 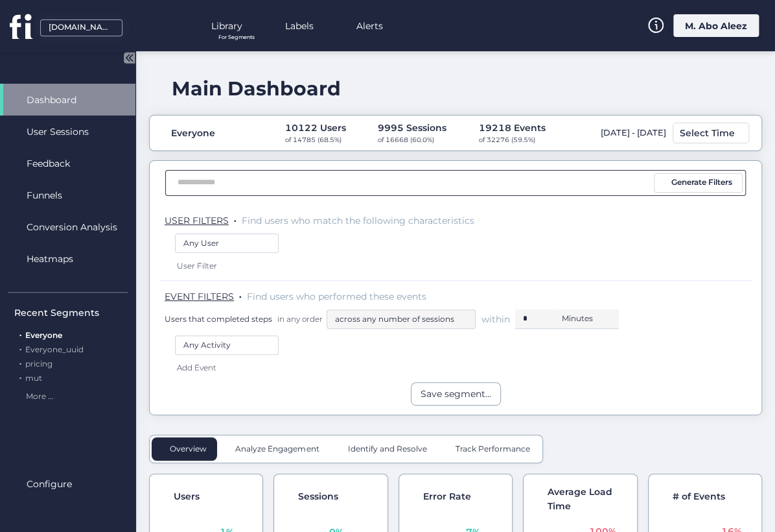 I want to click on span: Alerts, so click(x=369, y=26).